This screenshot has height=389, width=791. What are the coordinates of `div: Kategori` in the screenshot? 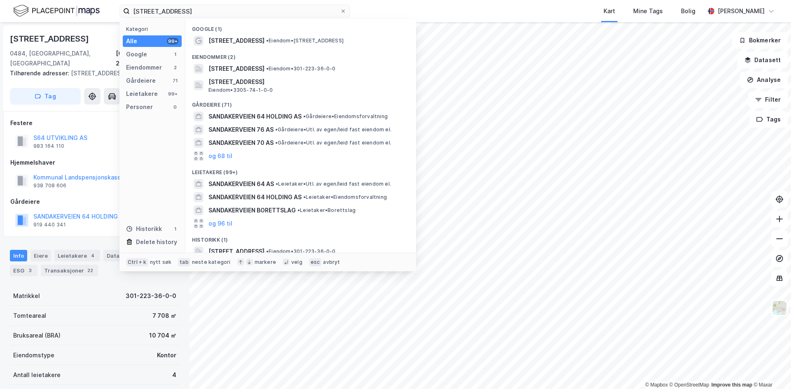 It's located at (154, 29).